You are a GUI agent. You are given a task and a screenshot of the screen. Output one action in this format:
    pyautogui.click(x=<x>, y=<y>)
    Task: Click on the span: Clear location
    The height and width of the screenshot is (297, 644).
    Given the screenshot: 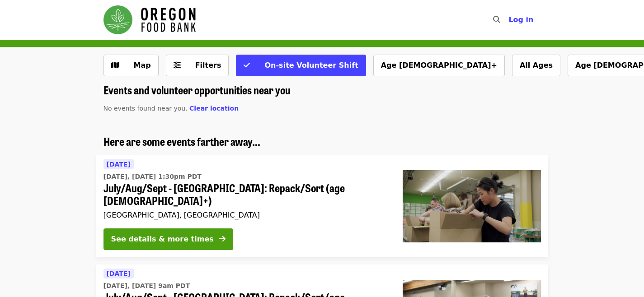 What is the action you would take?
    pyautogui.click(x=214, y=109)
    